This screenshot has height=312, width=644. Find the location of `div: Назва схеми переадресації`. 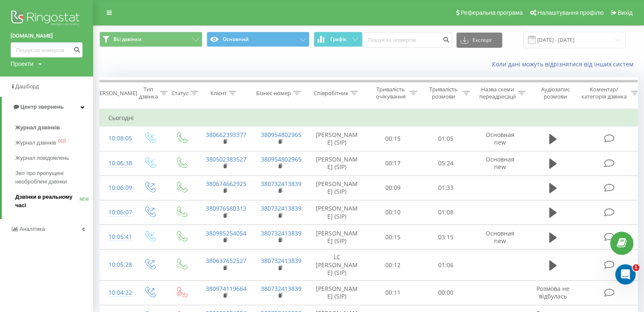

div: Назва схеми переадресації is located at coordinates (498, 93).